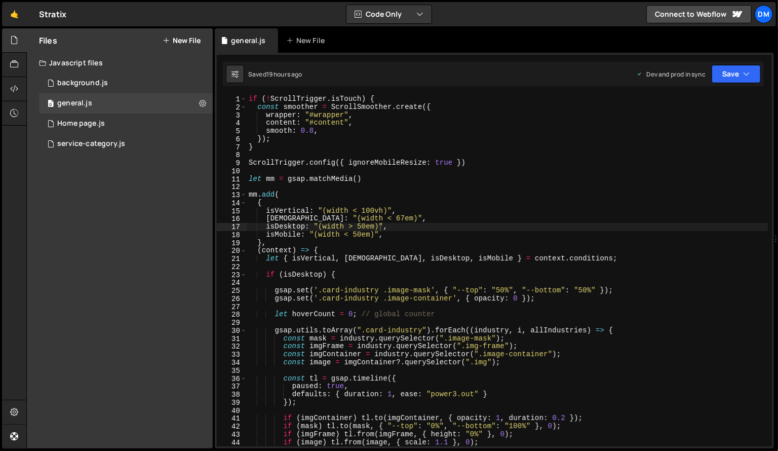  What do you see at coordinates (231, 371) in the screenshot?
I see `div: 35` at bounding box center [231, 371].